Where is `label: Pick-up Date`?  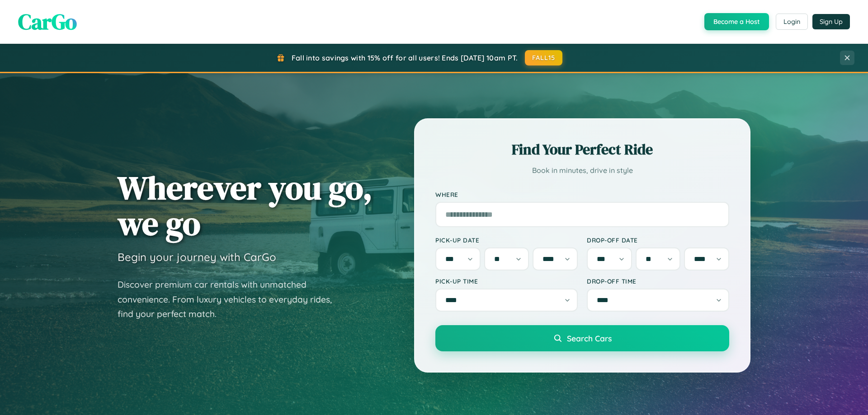
label: Pick-up Date is located at coordinates (506, 240).